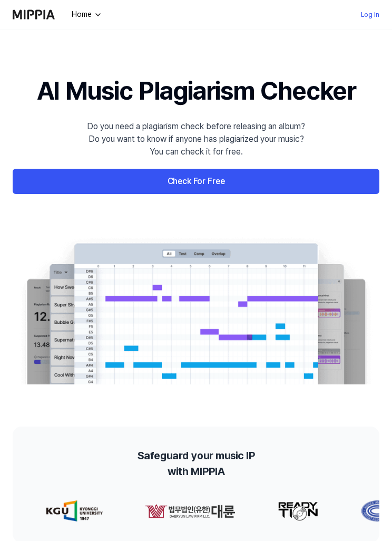 The height and width of the screenshot is (541, 392). What do you see at coordinates (196, 181) in the screenshot?
I see `a: Check For Free` at bounding box center [196, 181].